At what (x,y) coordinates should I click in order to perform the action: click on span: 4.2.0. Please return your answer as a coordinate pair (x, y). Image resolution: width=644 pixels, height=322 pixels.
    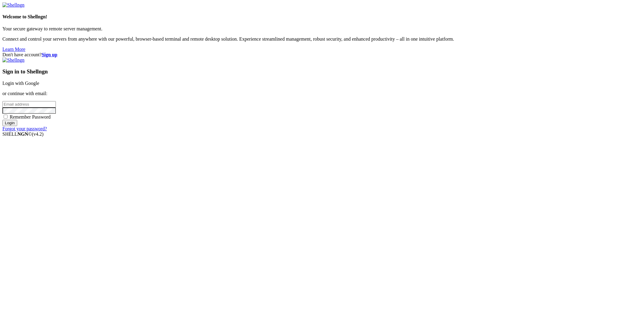
    Looking at the image, I should click on (38, 134).